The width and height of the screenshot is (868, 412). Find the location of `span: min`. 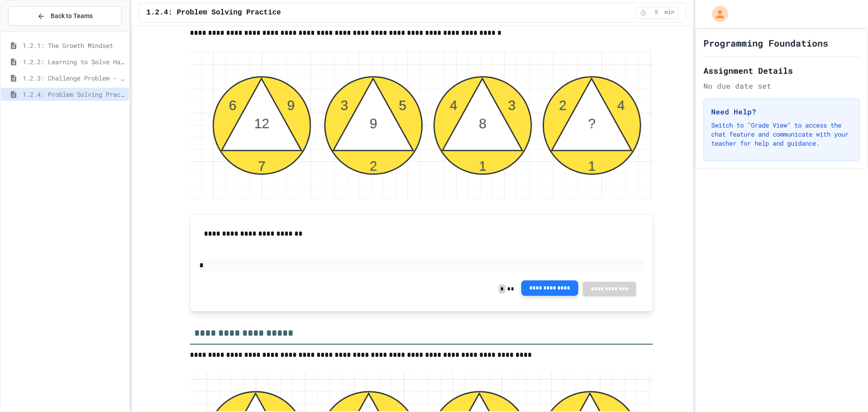

span: min is located at coordinates (670, 13).